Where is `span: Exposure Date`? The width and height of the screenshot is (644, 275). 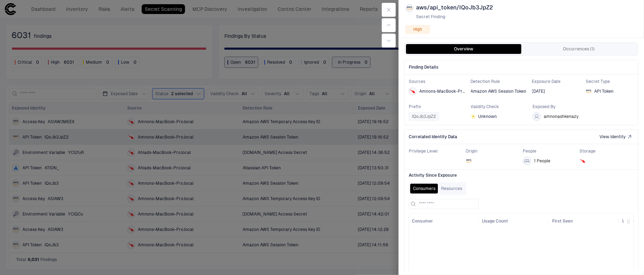 span: Exposure Date is located at coordinates (556, 82).